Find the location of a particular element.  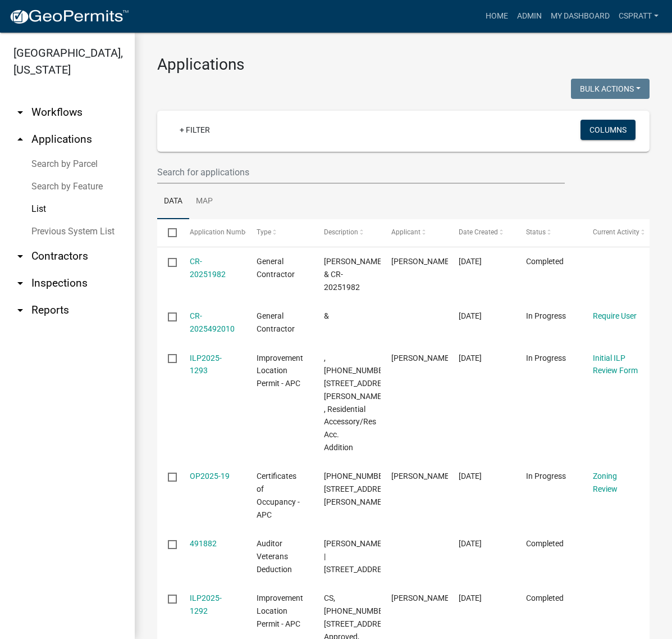

datatable-header-cell: Applicant is located at coordinates (415, 233).